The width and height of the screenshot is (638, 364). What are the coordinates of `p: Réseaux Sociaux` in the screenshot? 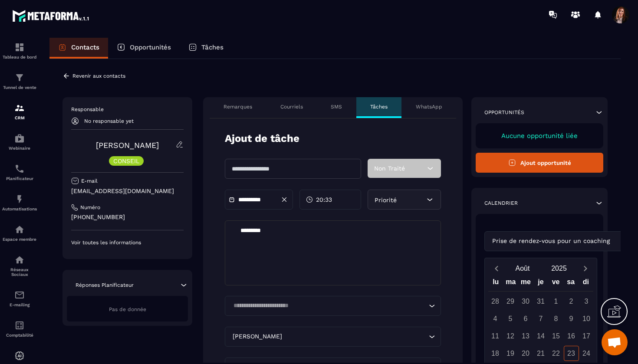 It's located at (19, 272).